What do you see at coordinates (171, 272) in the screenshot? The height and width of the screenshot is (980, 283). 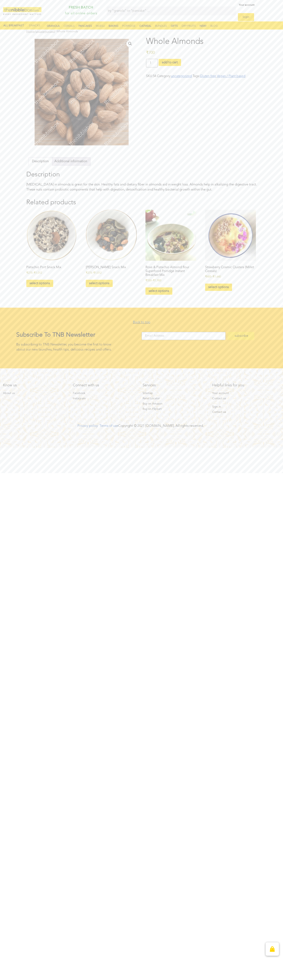 I see `h2: Rose & Pistachio Almond flour Superfood Porridge Instant Breakfast Mix` at bounding box center [171, 272].